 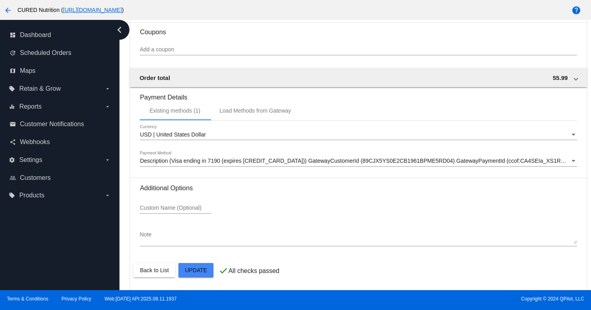 I want to click on i: settings, so click(x=12, y=160).